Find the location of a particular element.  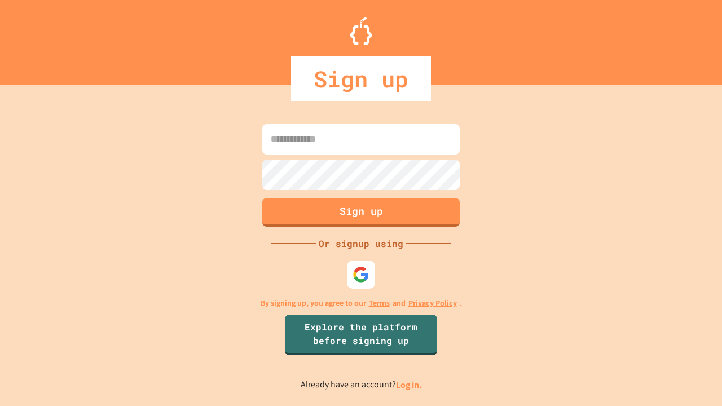

img: Logo.svg is located at coordinates (361, 31).